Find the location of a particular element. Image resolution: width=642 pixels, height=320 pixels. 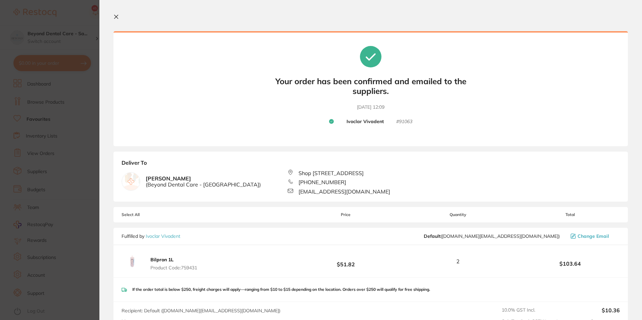

b: Deliver To is located at coordinates (371, 165).